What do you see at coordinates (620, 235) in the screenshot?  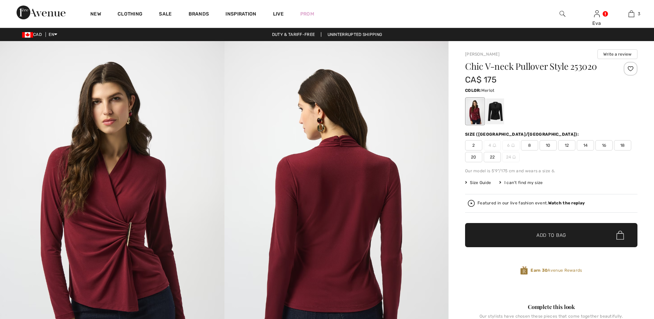 I see `img: Bag.svg` at bounding box center [620, 235].